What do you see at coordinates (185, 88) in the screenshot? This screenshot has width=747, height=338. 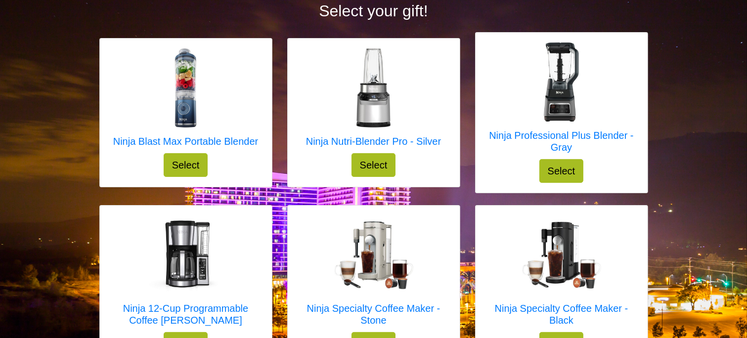 I see `img: Ninja Blast Max Portable Blender` at bounding box center [185, 88].